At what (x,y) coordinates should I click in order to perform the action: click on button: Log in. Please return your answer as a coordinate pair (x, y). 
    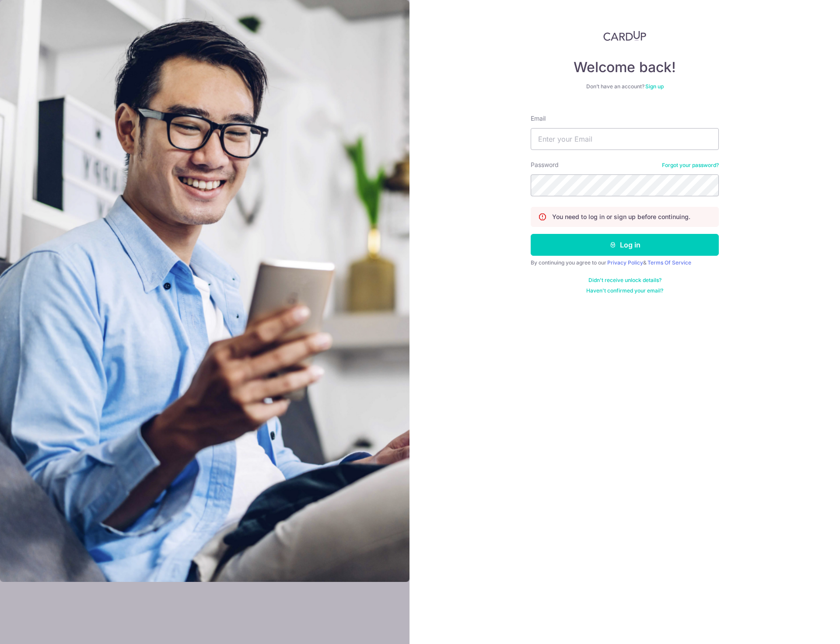
    Looking at the image, I should click on (625, 245).